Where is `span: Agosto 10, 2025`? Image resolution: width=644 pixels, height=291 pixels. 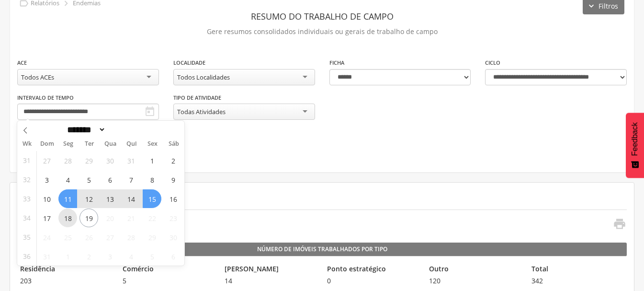 span: Agosto 10, 2025 is located at coordinates (46, 199).